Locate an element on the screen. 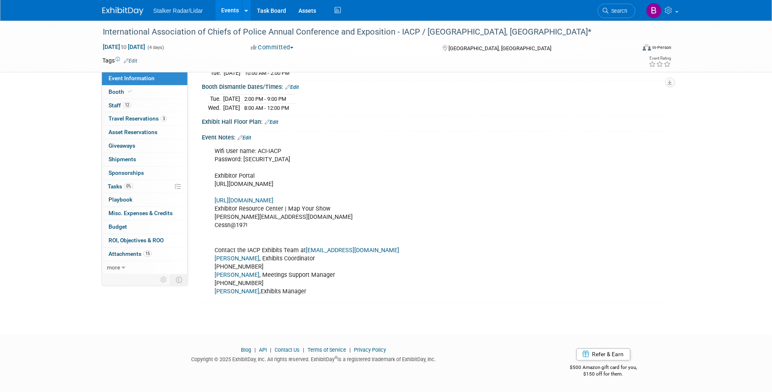 The height and width of the screenshot is (392, 772). span: 8:00 AM - 12:00 PM is located at coordinates (267, 108).